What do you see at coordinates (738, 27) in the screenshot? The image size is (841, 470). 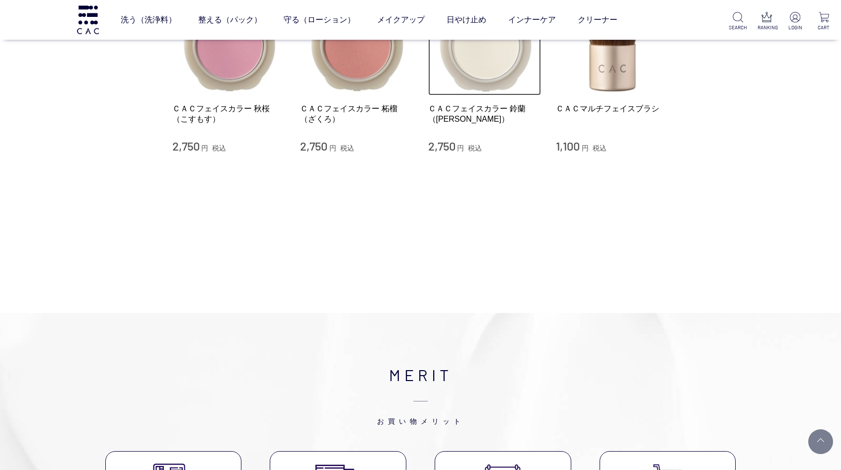 I see `p: SEARCH` at bounding box center [738, 27].